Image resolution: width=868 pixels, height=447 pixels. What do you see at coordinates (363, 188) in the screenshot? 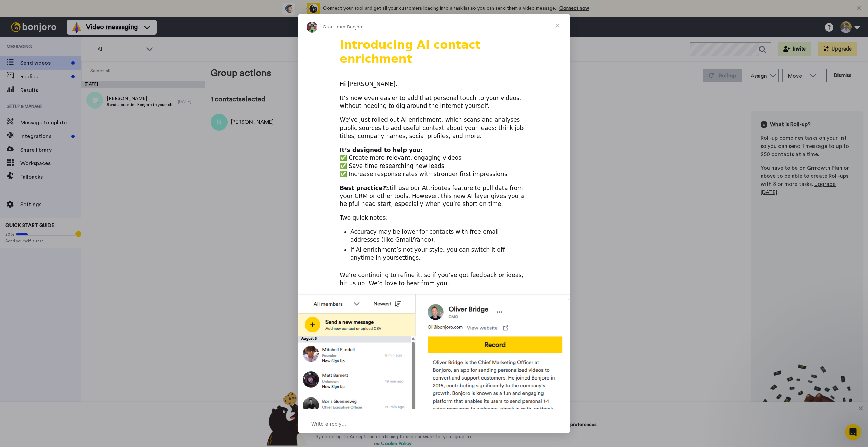
I see `b: Best practice?` at bounding box center [363, 188].